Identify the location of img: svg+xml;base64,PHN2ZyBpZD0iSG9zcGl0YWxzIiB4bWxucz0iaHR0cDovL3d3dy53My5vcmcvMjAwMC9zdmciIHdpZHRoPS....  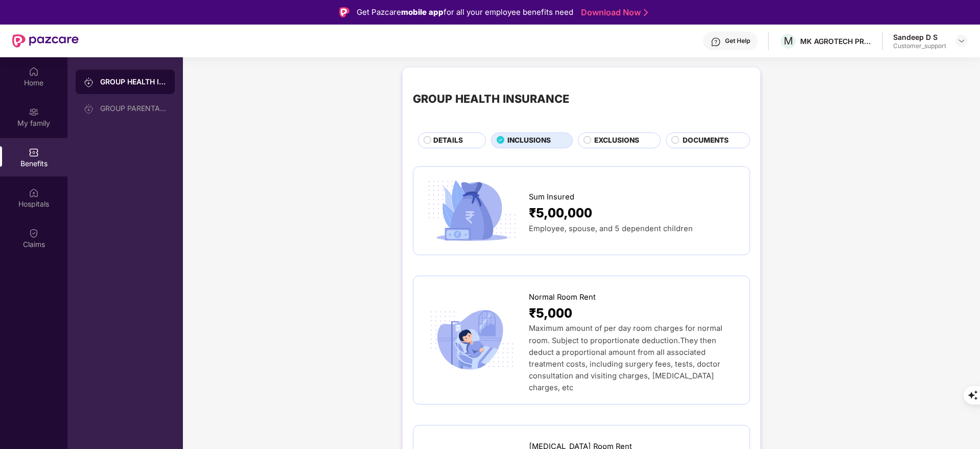
(34, 192).